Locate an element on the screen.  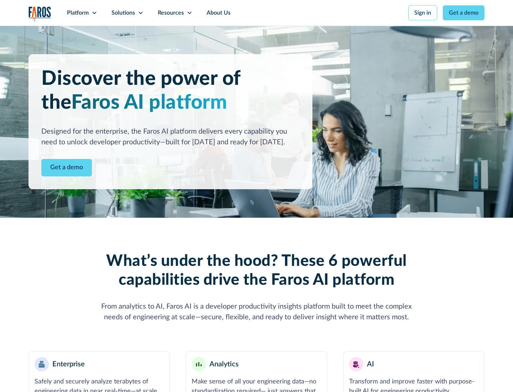
div: Platform is located at coordinates (78, 13).